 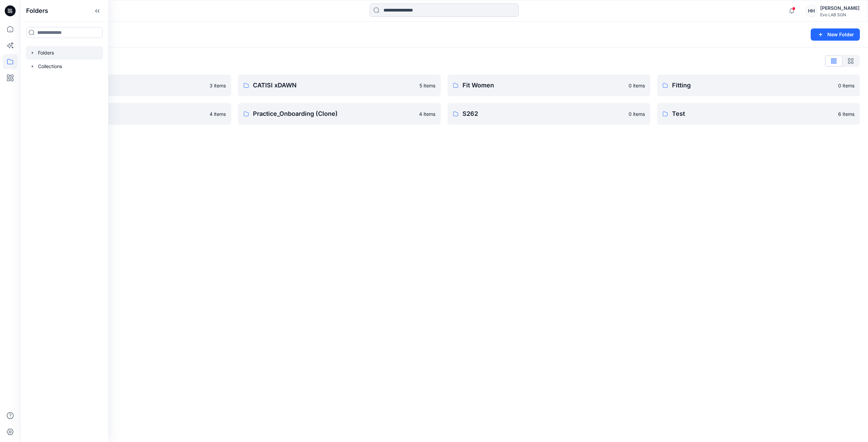 I want to click on p: Practice_Onboarding (Clone), so click(x=334, y=114).